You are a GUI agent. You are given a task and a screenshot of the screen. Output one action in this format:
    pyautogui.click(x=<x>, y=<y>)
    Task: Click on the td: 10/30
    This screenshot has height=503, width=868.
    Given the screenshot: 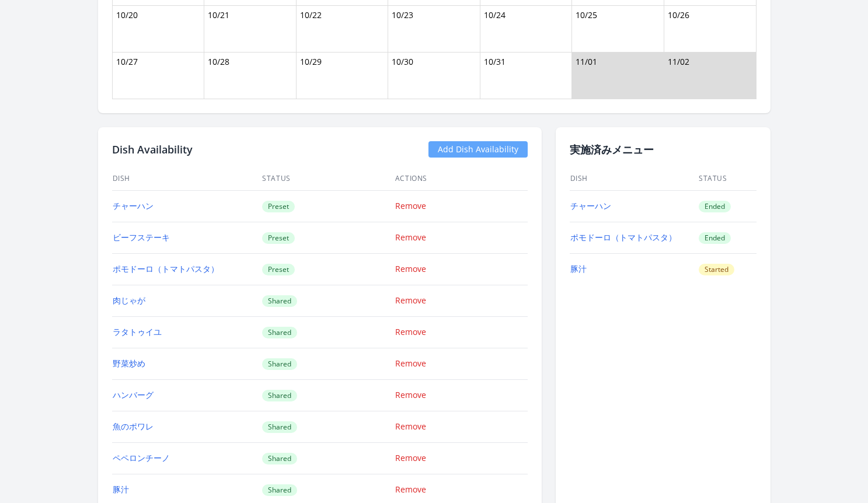 What is the action you would take?
    pyautogui.click(x=434, y=75)
    